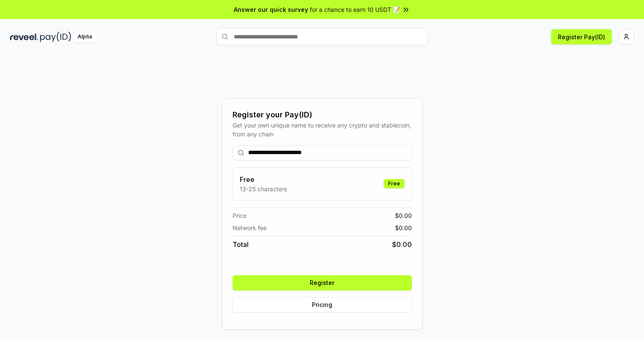  What do you see at coordinates (56, 37) in the screenshot?
I see `img: pay_id` at bounding box center [56, 37].